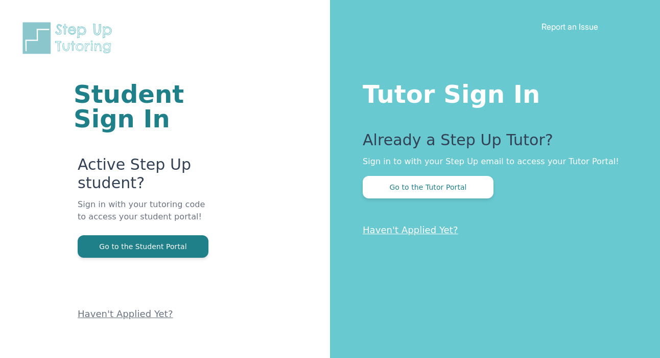  Describe the element at coordinates (491, 161) in the screenshot. I see `p: Sign in to with your Step Up email to access your Tutor Portal!` at that location.